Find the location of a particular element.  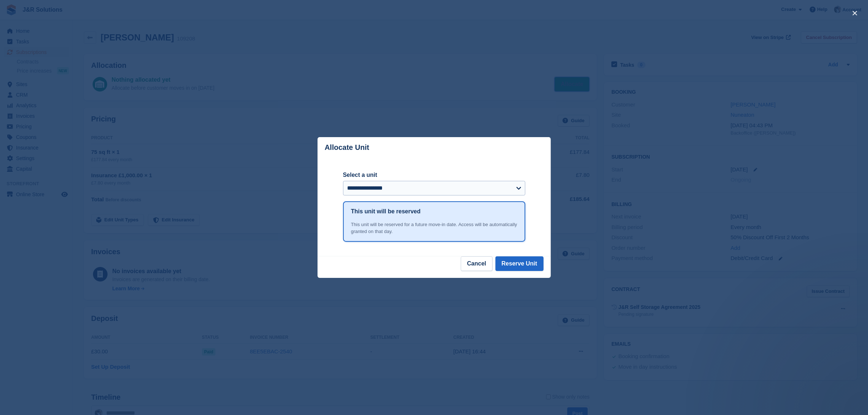

p: Allocate Unit is located at coordinates (347, 147).